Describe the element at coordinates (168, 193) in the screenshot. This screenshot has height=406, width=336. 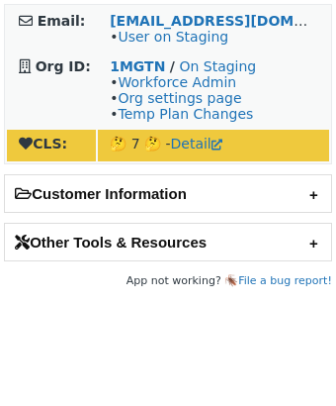
I see `h2: Customer Information` at that location.